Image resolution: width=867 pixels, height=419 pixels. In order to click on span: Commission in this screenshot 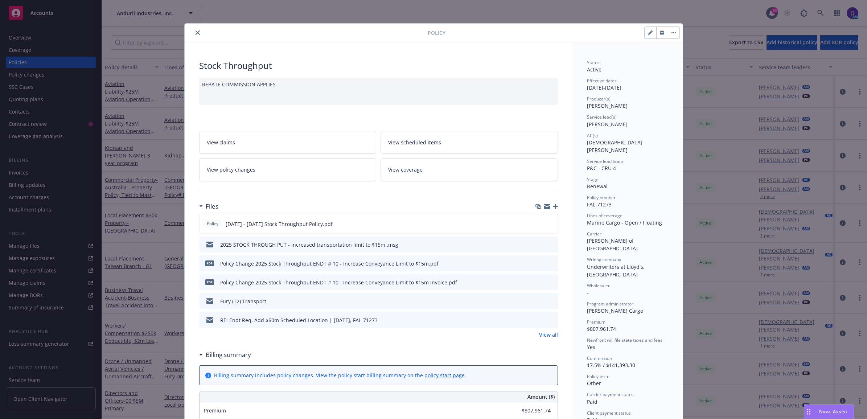, I will do `click(599, 358)`.